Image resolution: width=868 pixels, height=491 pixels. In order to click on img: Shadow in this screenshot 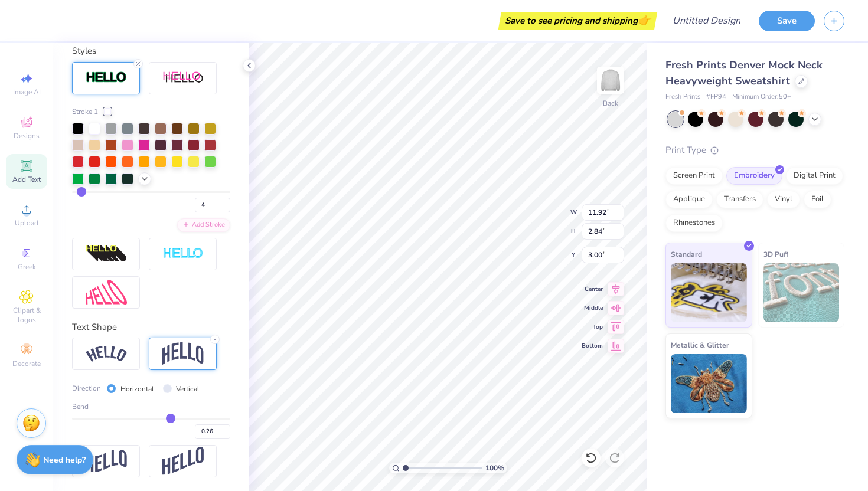, I will do `click(183, 78)`.